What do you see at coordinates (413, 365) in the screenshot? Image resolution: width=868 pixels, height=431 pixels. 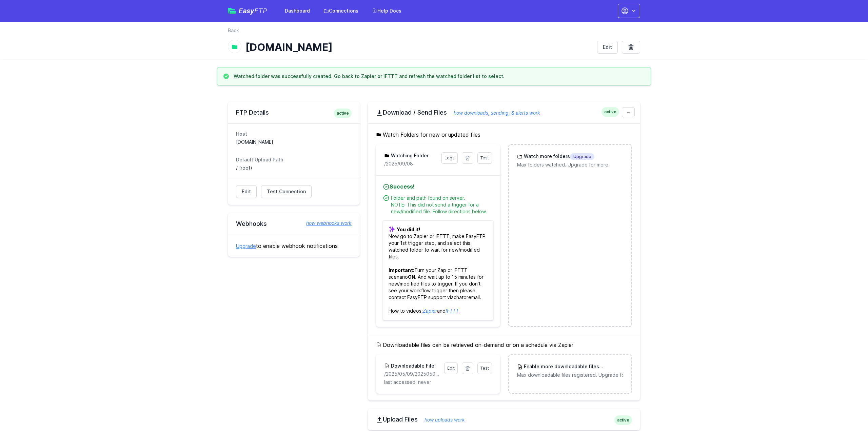 I see `h3: Downloadable File:` at bounding box center [413, 365].